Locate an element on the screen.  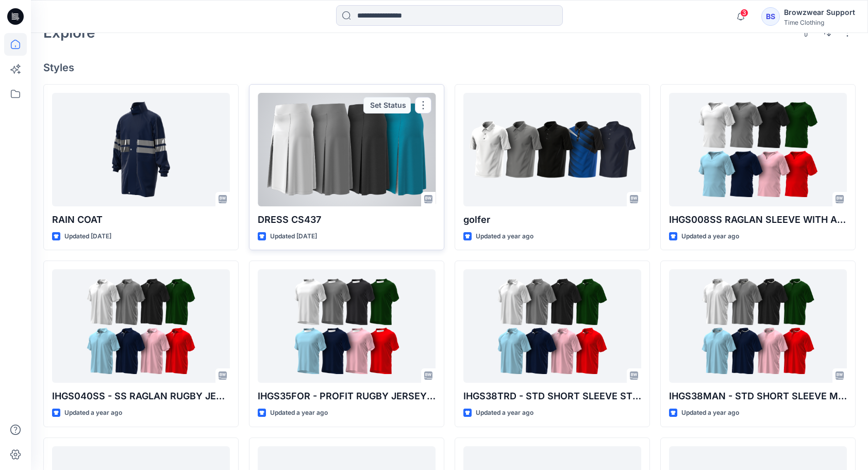
div: Time Clothing is located at coordinates (820, 22).